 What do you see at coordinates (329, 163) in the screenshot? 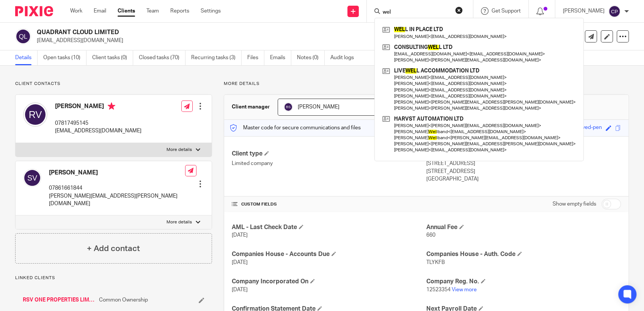
I see `p: Limited company` at bounding box center [329, 163].